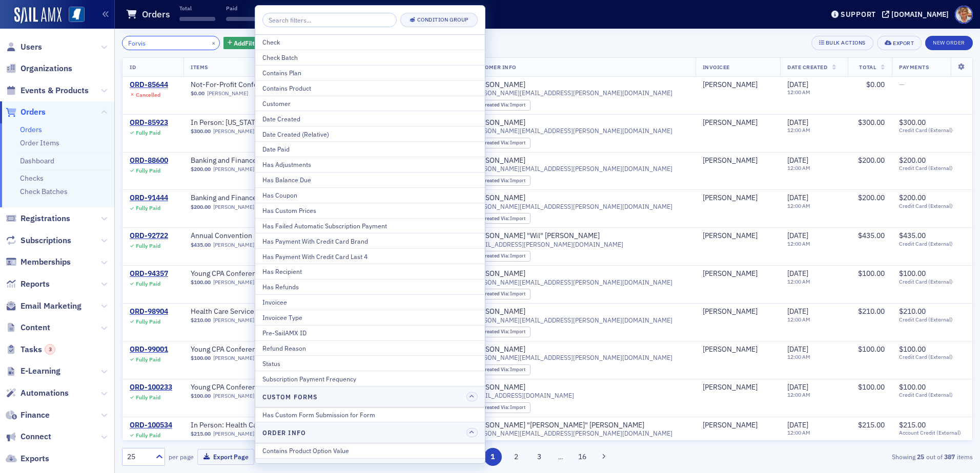 The width and height of the screenshot is (980, 473). I want to click on div: Pre-SailAMX ID, so click(370, 333).